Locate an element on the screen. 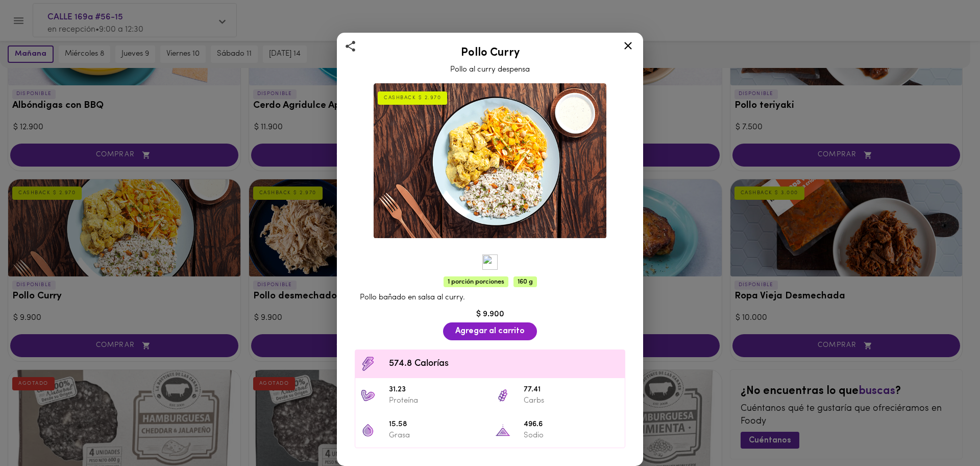  p: Grasa is located at coordinates (437, 435).